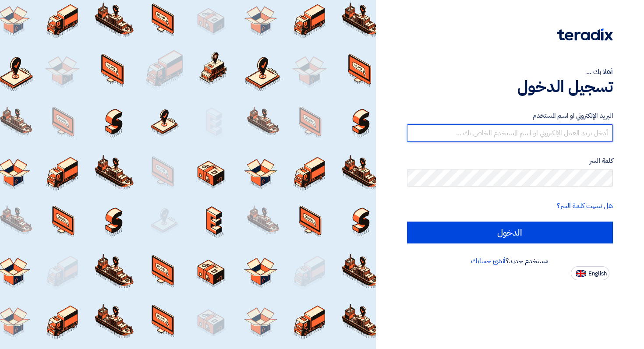 The height and width of the screenshot is (349, 644). I want to click on span: English, so click(598, 274).